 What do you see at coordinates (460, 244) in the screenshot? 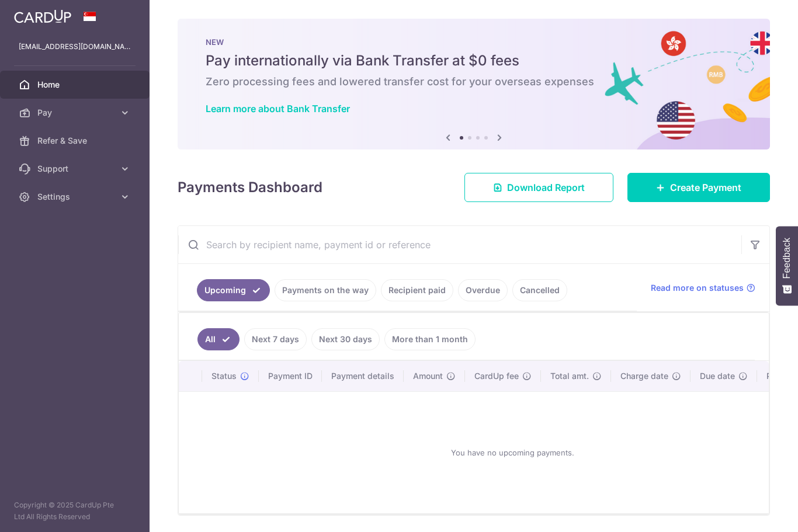
I see `input: Search by recipient name, payment id or reference` at bounding box center [460, 244].